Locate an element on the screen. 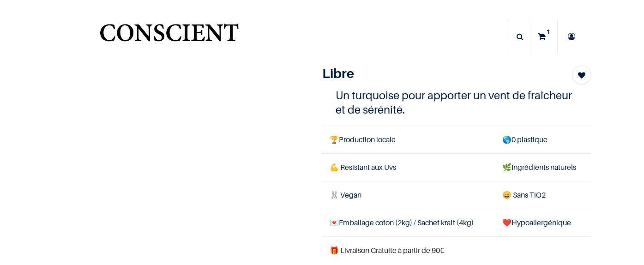 The width and height of the screenshot is (644, 265). span: Add to wishlist is located at coordinates (582, 76).